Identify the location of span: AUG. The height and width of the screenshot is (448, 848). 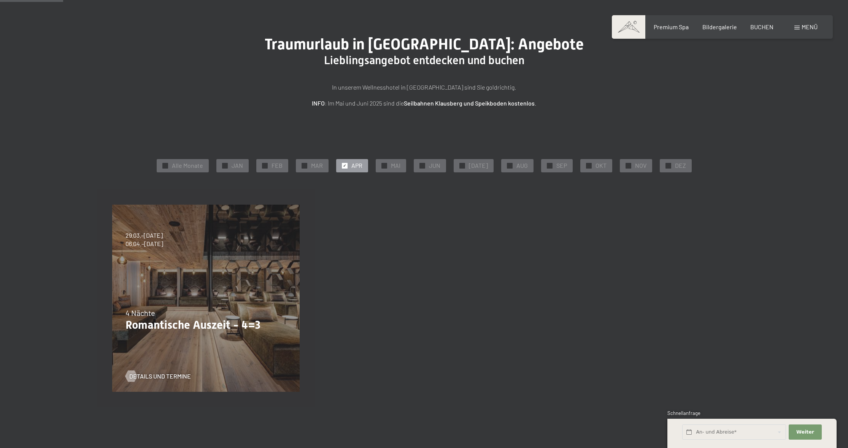
(522, 166).